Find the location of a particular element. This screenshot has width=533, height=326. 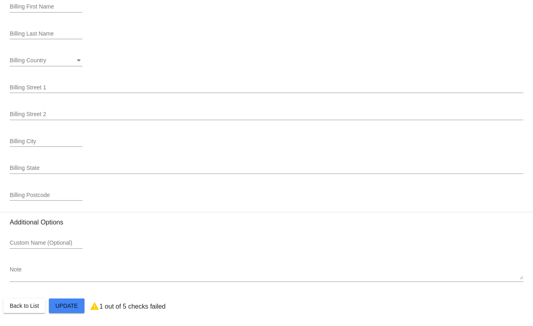

span: Billing Country is located at coordinates (28, 60).